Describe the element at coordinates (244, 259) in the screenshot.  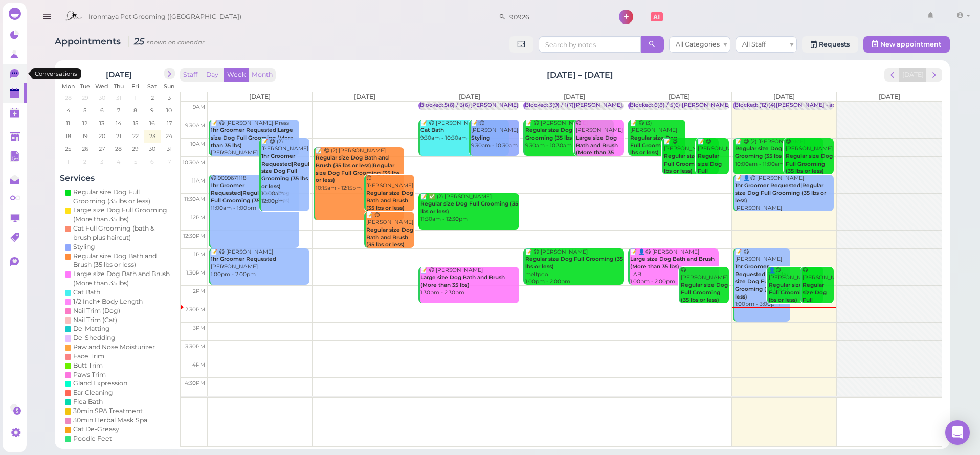
I see `b: 1hr Groomer Requested` at that location.